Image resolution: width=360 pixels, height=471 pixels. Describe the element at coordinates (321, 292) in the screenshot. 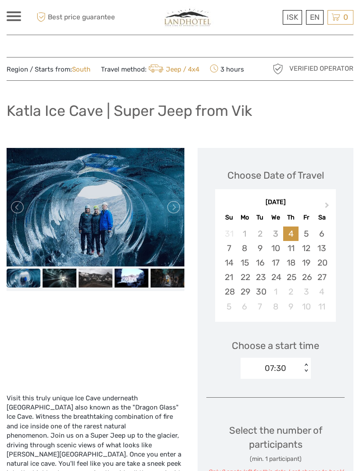

I see `div: Choose Saturday, October 4th, 2025` at that location.